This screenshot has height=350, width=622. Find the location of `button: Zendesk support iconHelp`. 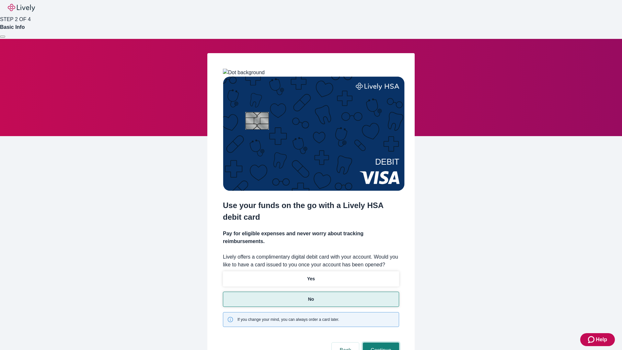

button: Zendesk support iconHelp is located at coordinates (598, 340).